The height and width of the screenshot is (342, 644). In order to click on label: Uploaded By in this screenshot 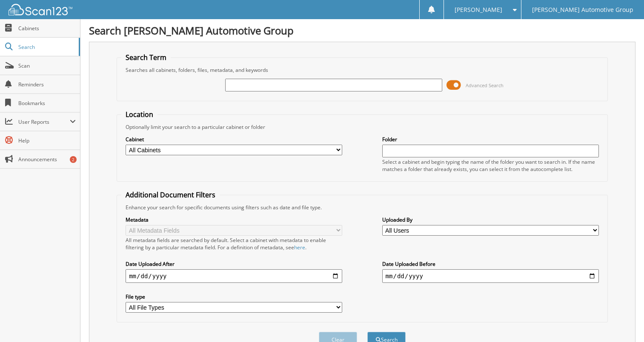, I will do `click(490, 219)`.